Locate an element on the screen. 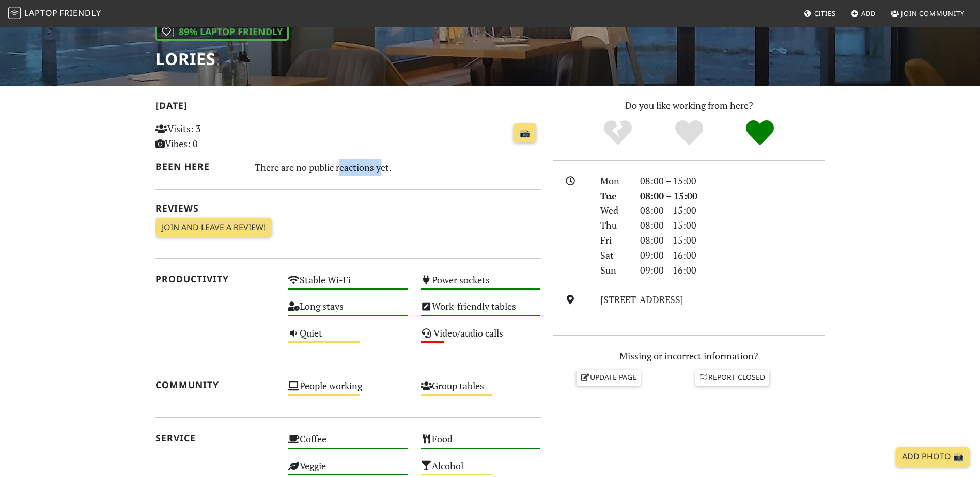  div: Yes is located at coordinates (689, 133).